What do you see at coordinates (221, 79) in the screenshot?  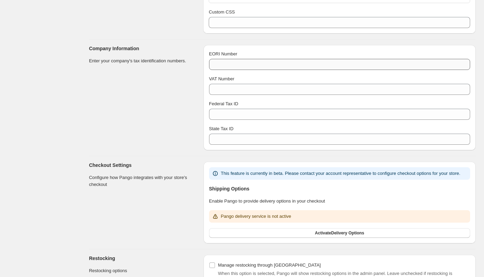 I see `span: VAT Number` at bounding box center [221, 79].